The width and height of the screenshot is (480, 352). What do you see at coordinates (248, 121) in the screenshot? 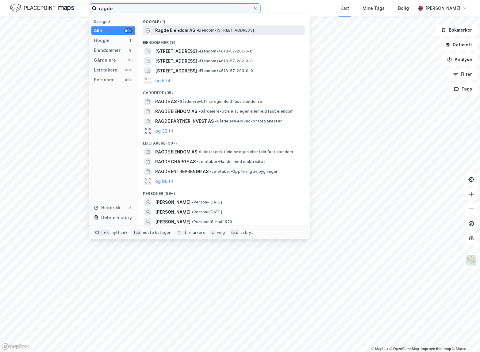
I see `span: Gårdeiere • Hovedkontortjenester` at bounding box center [248, 121].